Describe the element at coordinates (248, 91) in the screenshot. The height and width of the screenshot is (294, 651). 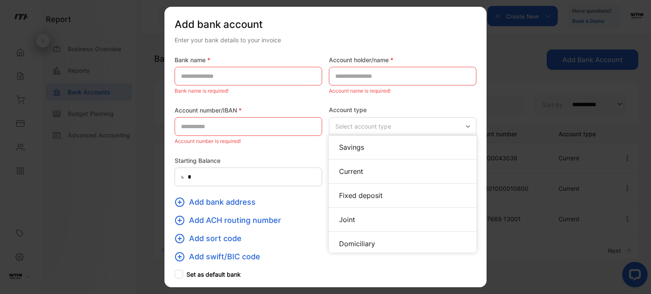
I see `p: Bank name is required!` at that location.